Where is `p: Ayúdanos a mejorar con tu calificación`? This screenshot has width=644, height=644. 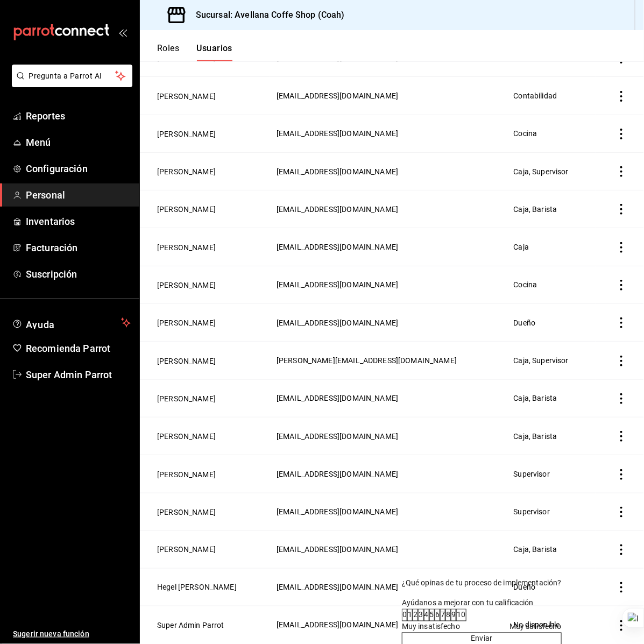
p: Ayúdanos a mejorar con tu calificación is located at coordinates (481, 603).